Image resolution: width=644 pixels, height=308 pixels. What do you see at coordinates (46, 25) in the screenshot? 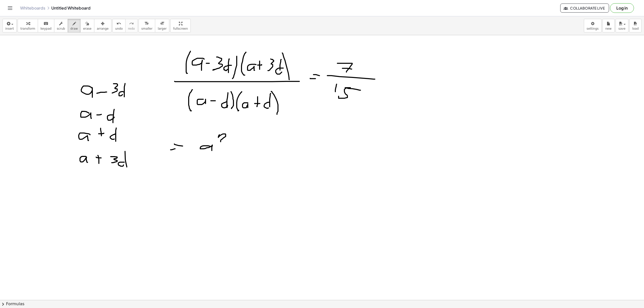
I see `button: keyboardkeypad` at bounding box center [46, 25].